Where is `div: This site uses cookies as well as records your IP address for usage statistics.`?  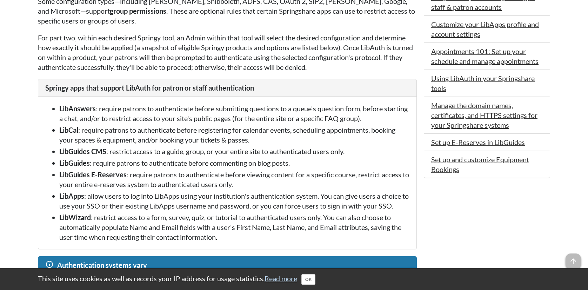
div: This site uses cookies as well as records your IP address for usage statistics. is located at coordinates (294, 279).